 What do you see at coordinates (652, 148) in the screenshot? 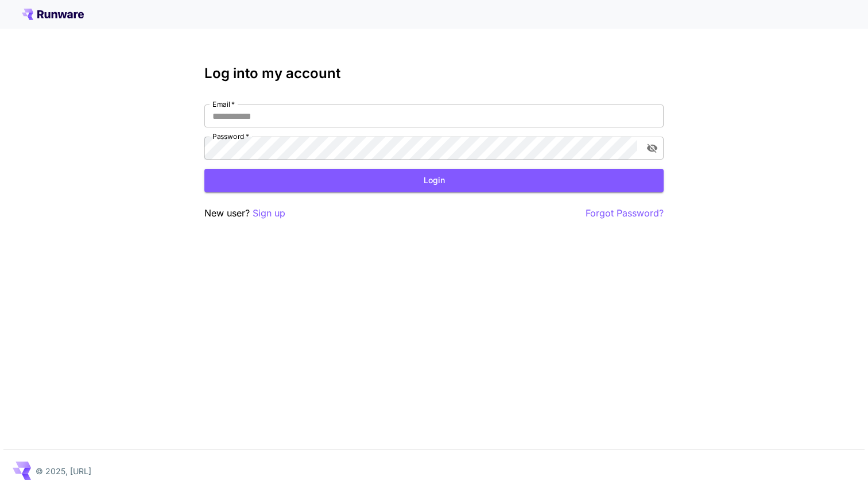
I see `button: toggle password visibility` at bounding box center [652, 148].